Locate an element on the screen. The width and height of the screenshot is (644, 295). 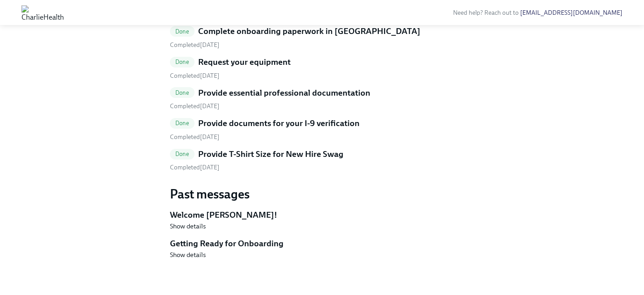
h5: Getting Ready for Onboarding is located at coordinates (322, 244).